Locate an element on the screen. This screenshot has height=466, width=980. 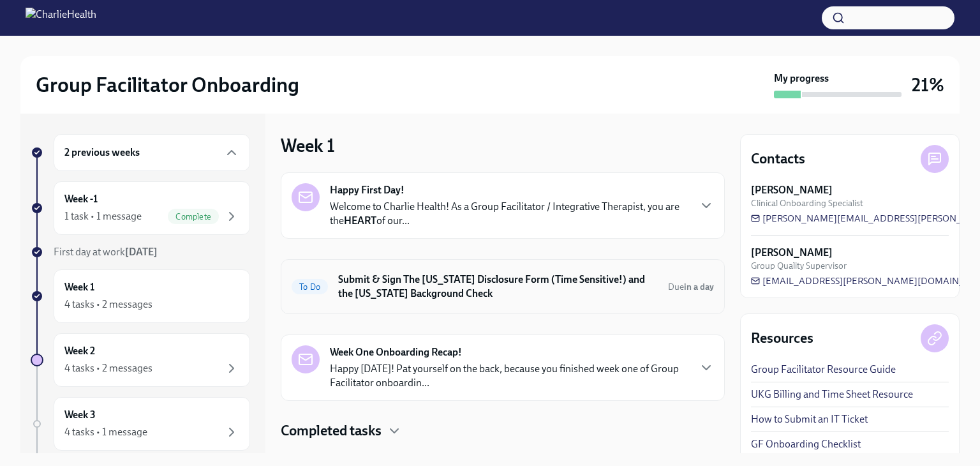
span: Due is located at coordinates (691, 286).